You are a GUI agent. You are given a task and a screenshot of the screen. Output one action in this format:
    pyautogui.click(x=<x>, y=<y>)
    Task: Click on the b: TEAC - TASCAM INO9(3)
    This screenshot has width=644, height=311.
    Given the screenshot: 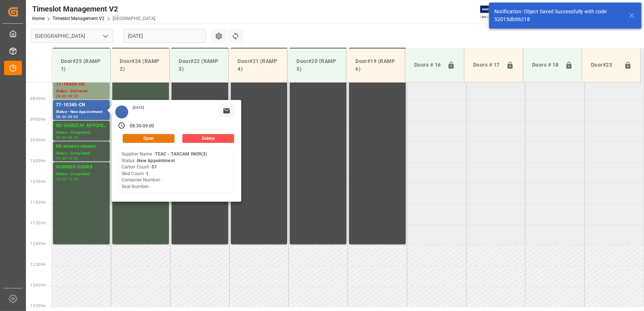 What is the action you would take?
    pyautogui.click(x=181, y=154)
    